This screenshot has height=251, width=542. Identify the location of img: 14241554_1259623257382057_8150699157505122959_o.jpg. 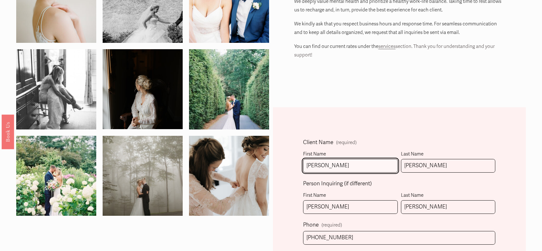
(229, 89).